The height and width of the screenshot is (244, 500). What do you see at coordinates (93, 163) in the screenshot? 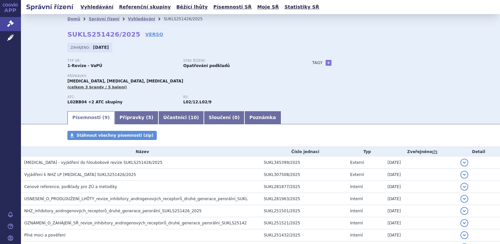
I see `span: Xtandi - vyjádření do hloubokové revize SUKLS251426/2025` at bounding box center [93, 163].